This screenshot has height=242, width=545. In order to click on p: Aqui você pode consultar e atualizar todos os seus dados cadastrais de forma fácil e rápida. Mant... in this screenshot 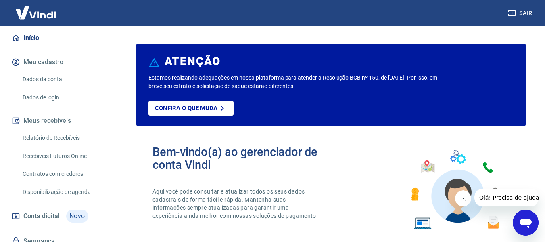, I will do `click(236, 203)`.